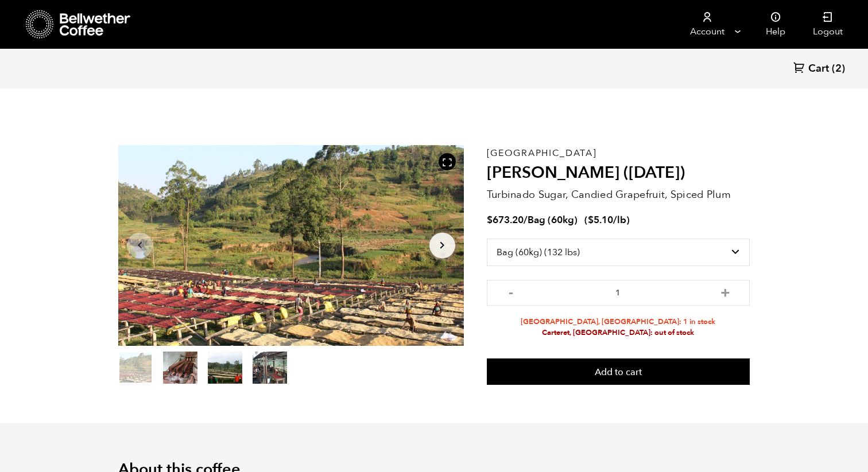  Describe the element at coordinates (23, 23) in the screenshot. I see `img: logo_orange.svg` at that location.